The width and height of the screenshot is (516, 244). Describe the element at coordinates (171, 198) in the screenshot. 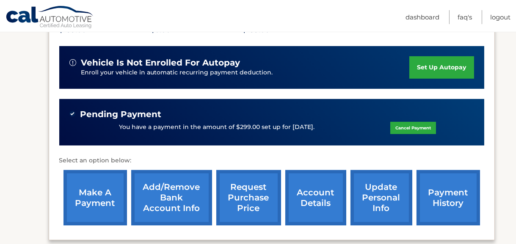

I see `a: Add/Remove bank account info` at that location.